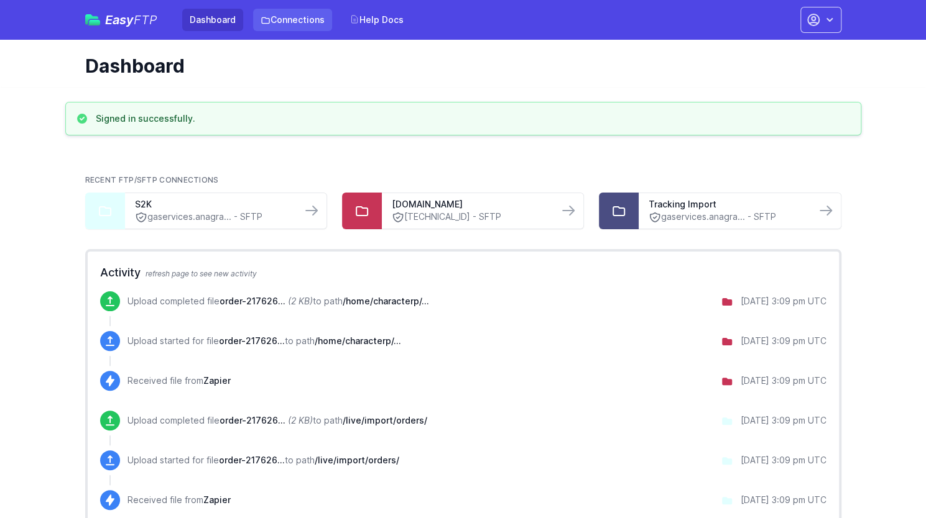 The image size is (926, 518). What do you see at coordinates (727, 205) in the screenshot?
I see `a: Tracking Import` at bounding box center [727, 205].